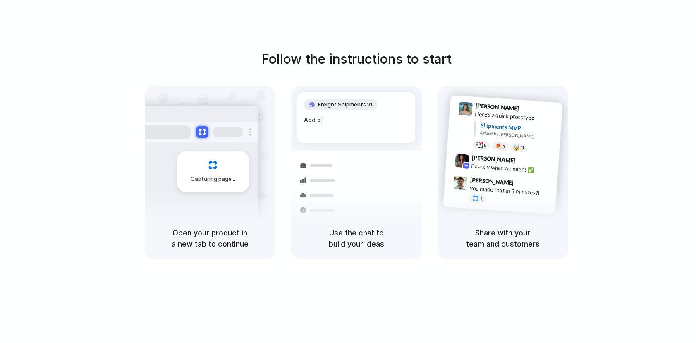 The image size is (696, 343). What do you see at coordinates (503, 238) in the screenshot?
I see `h5: Share with your team and customers` at bounding box center [503, 238].